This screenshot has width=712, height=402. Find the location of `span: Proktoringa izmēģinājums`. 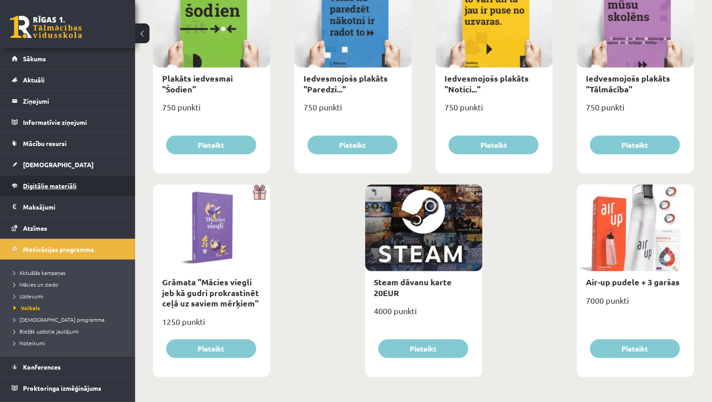

span: Proktoringa izmēģinājums is located at coordinates (62, 388).